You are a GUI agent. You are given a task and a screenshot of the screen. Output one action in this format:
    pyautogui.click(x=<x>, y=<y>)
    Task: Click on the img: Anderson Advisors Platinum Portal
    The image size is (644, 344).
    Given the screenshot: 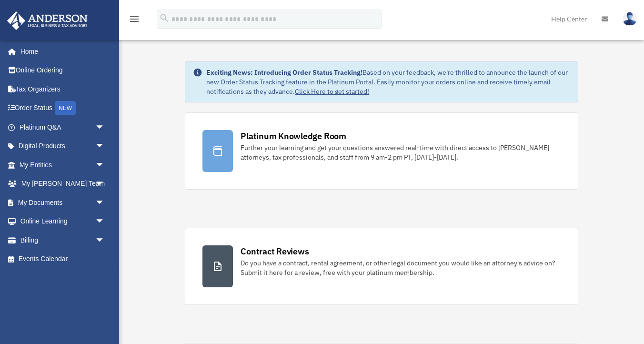 What is the action you would take?
    pyautogui.click(x=47, y=21)
    